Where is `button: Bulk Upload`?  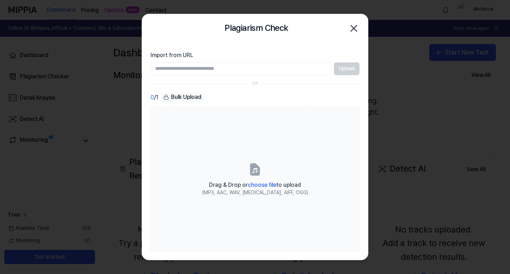 button: Bulk Upload is located at coordinates (182, 97).